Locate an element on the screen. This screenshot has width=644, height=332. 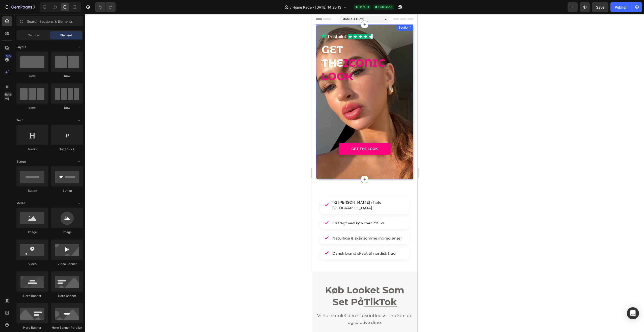
span: Text is located at coordinates (19, 120).